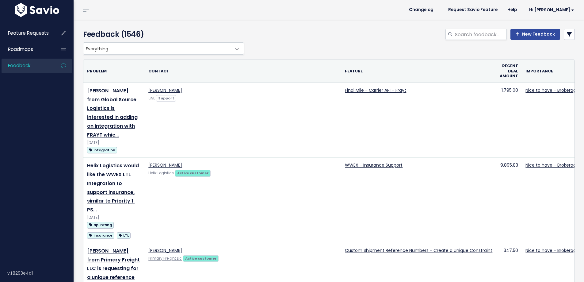 Image resolution: width=584 pixels, height=282 pixels. What do you see at coordinates (40, 273) in the screenshot?
I see `div: v.f8293e4a1` at bounding box center [40, 273].